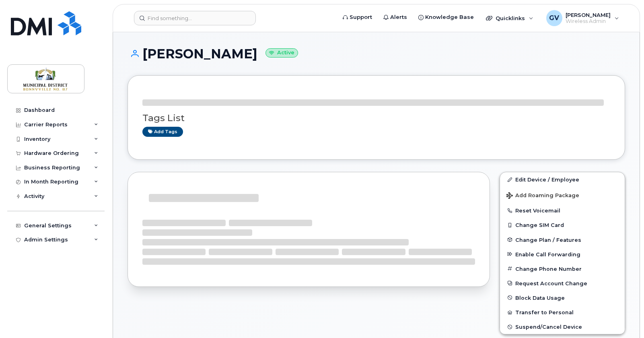  What do you see at coordinates (562, 254) in the screenshot?
I see `button: Enable Call Forwarding` at bounding box center [562, 254].